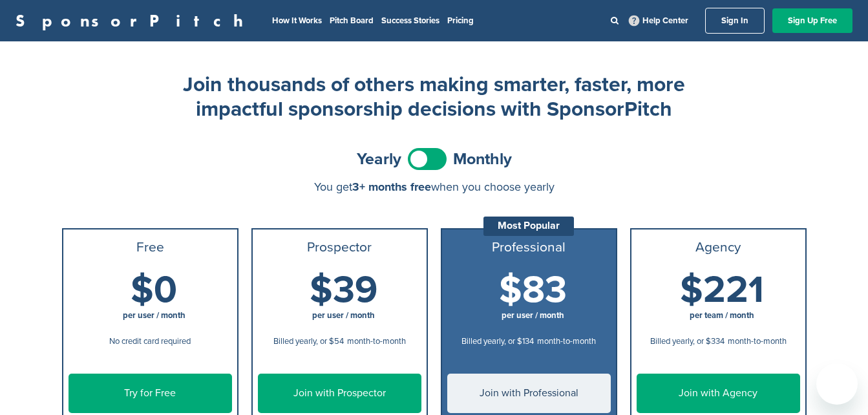 Image resolution: width=868 pixels, height=415 pixels. Describe the element at coordinates (434, 97) in the screenshot. I see `h2: Join thousands of others making smarter, faster, more impactful sponsorship decisions with Sponso...` at that location.